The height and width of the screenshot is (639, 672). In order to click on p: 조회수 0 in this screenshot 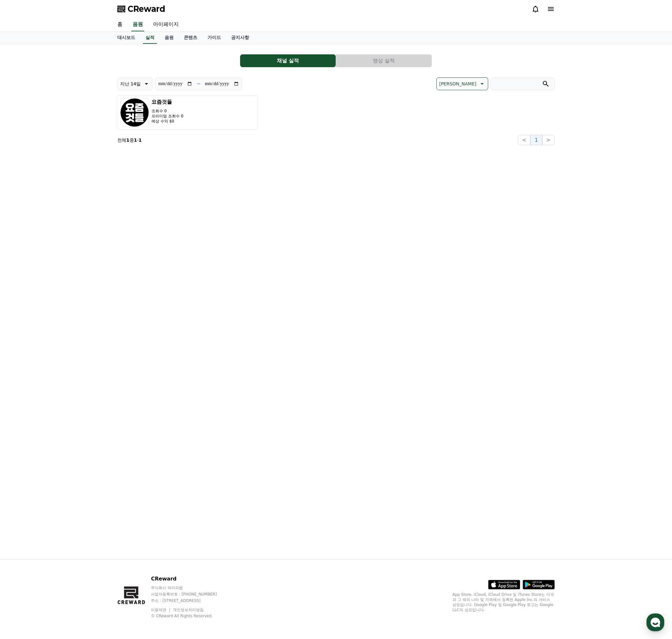, I will do `click(167, 111)`.